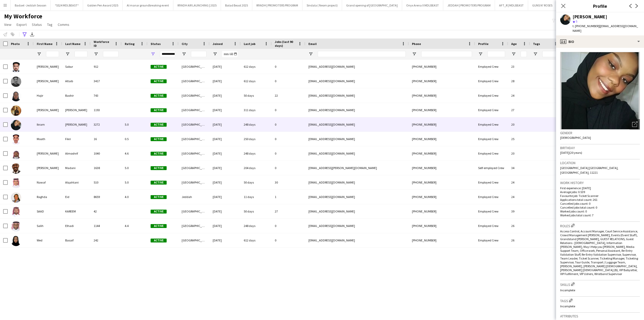  I want to click on img: Moath Fikri, so click(16, 140).